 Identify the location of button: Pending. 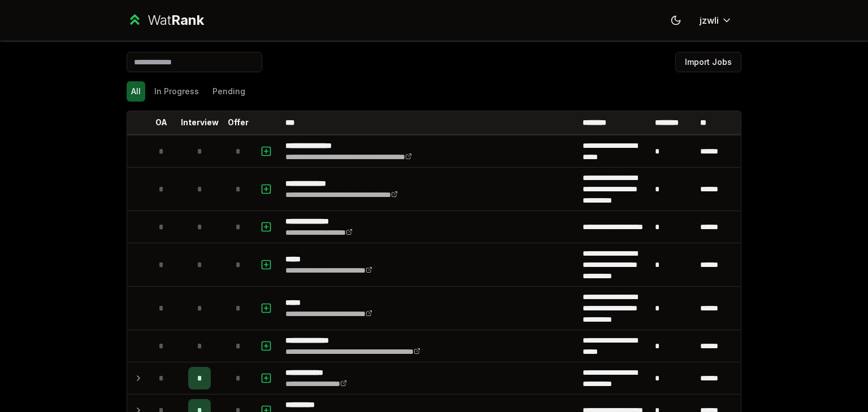
(229, 92).